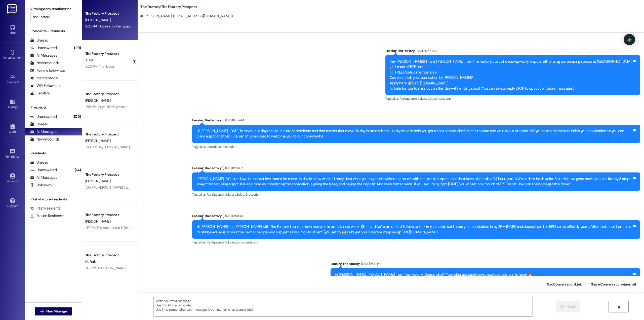 This screenshot has width=644, height=320. I want to click on label: Viewing conversations for, so click(54, 9).